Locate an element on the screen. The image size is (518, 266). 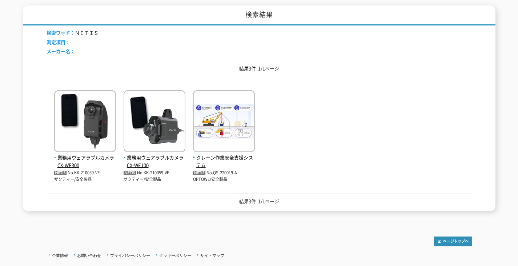
a: お問い合わせ is located at coordinates (89, 255).